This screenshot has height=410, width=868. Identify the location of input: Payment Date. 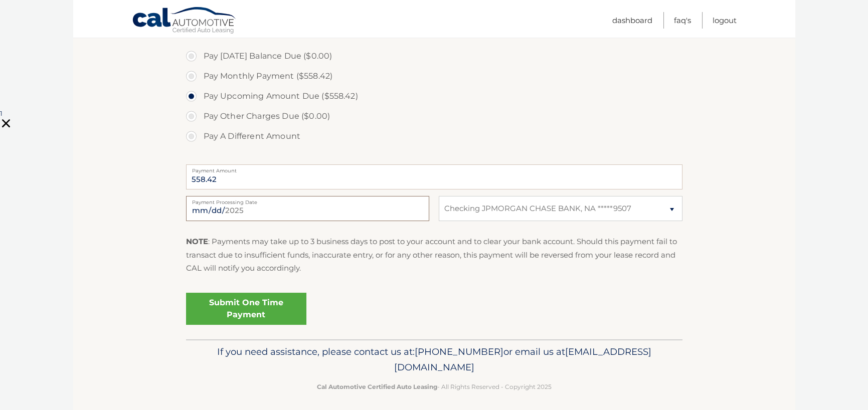
(308, 209).